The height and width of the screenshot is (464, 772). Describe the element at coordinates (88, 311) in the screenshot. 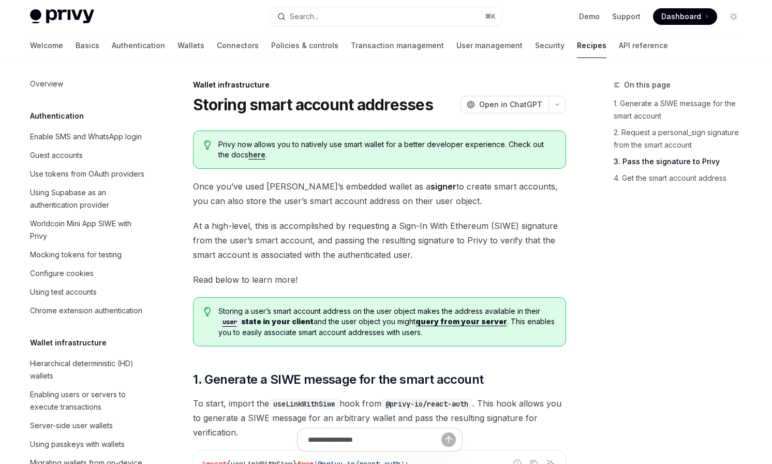

I see `a: Chrome extension authentication` at that location.